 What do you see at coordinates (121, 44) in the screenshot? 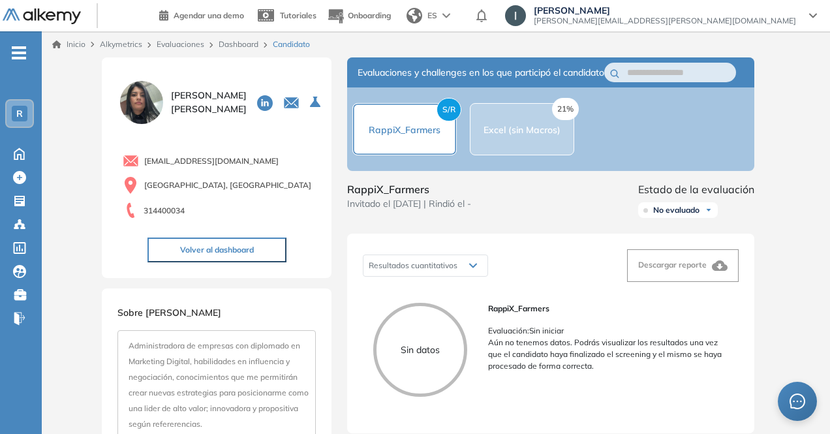
I see `span: Alkymetrics` at bounding box center [121, 44].